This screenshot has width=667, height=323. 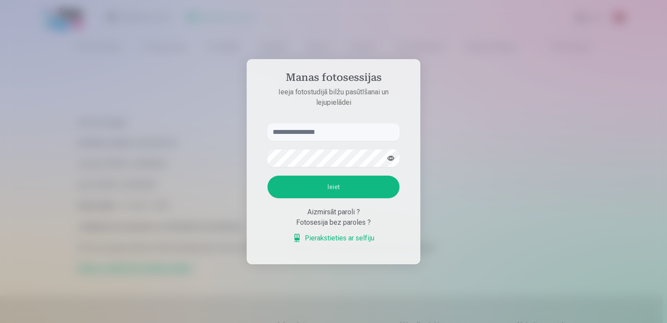 I want to click on h4: Manas fotosessijas, so click(x=334, y=79).